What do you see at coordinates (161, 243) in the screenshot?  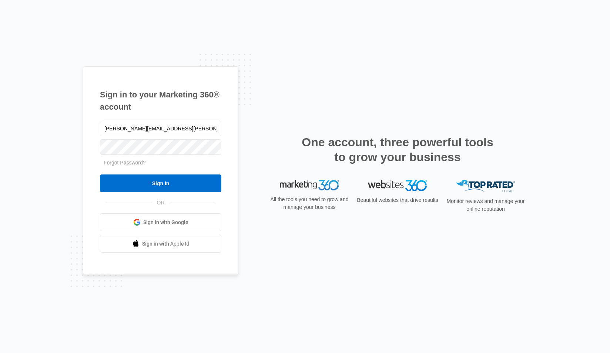 I see `a: Sign in with Apple Id` at bounding box center [161, 243].